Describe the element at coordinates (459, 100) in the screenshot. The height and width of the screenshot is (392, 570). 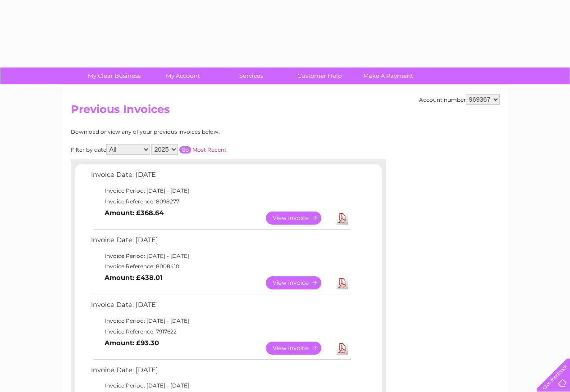
I see `div: Account number` at that location.